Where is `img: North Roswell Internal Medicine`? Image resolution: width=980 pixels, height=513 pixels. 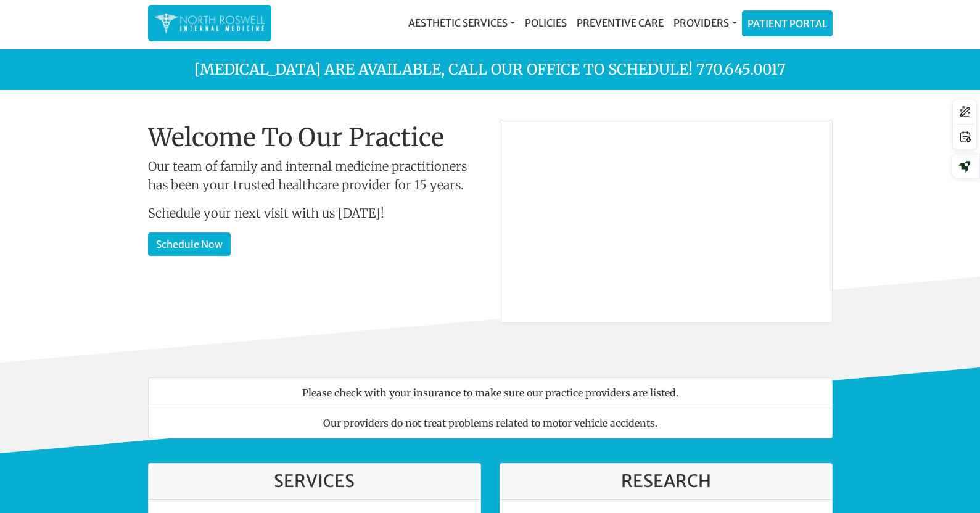
img: North Roswell Internal Medicine is located at coordinates (210, 23).